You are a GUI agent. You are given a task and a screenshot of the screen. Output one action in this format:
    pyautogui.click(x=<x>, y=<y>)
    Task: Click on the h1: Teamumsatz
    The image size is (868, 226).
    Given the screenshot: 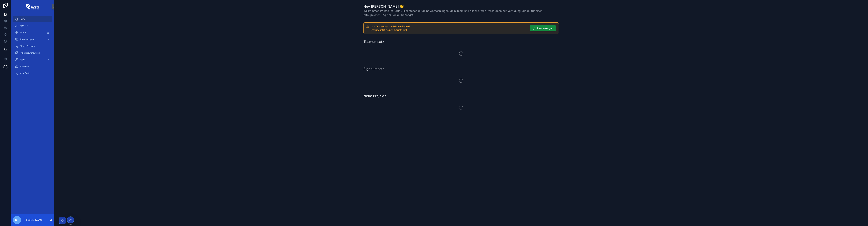 What is the action you would take?
    pyautogui.click(x=374, y=42)
    